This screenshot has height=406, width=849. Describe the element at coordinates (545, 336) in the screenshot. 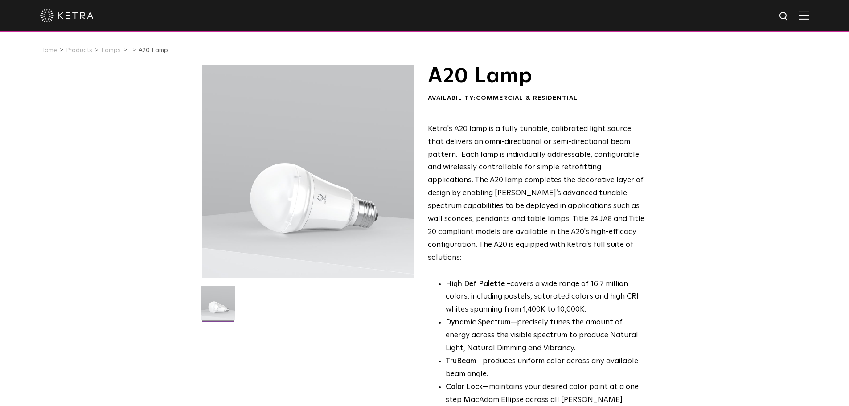

I see `li: —precisely tunes the amount of energy across the visible spectrum to produce Natural Light, Natur...` at that location.